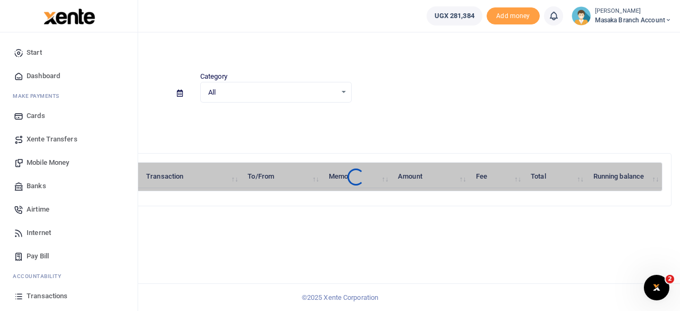 Image resolution: width=680 pixels, height=311 pixels. What do you see at coordinates (69, 276) in the screenshot?
I see `li: Ac` at bounding box center [69, 276].